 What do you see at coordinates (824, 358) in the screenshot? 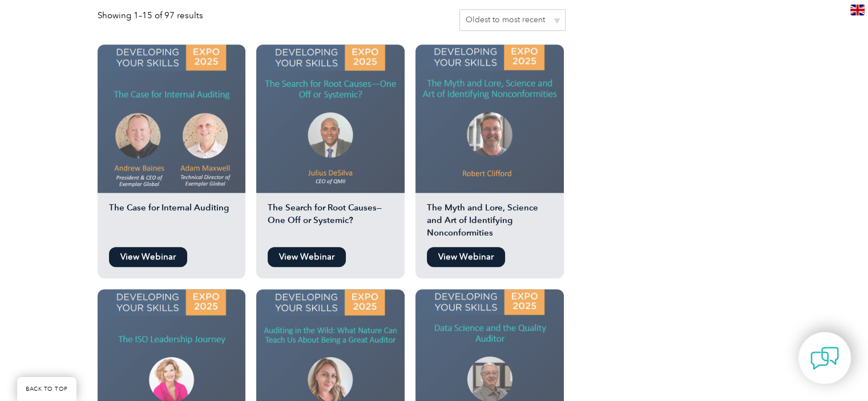
I see `img: contact-chat.png` at bounding box center [824, 358].